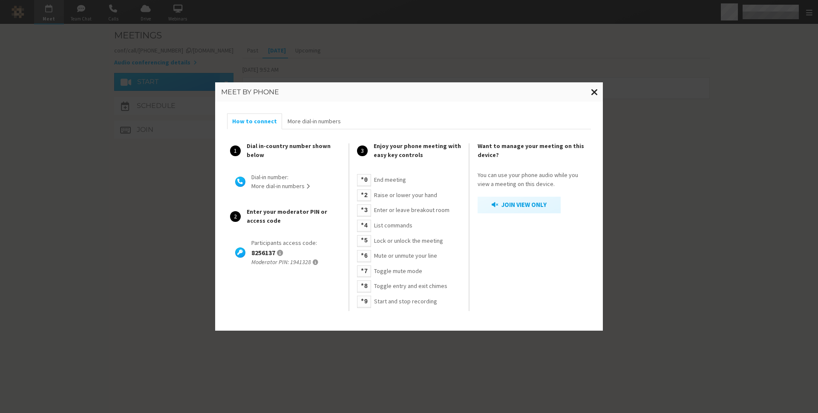 The width and height of the screenshot is (818, 413). I want to click on div: List commands, so click(411, 225).